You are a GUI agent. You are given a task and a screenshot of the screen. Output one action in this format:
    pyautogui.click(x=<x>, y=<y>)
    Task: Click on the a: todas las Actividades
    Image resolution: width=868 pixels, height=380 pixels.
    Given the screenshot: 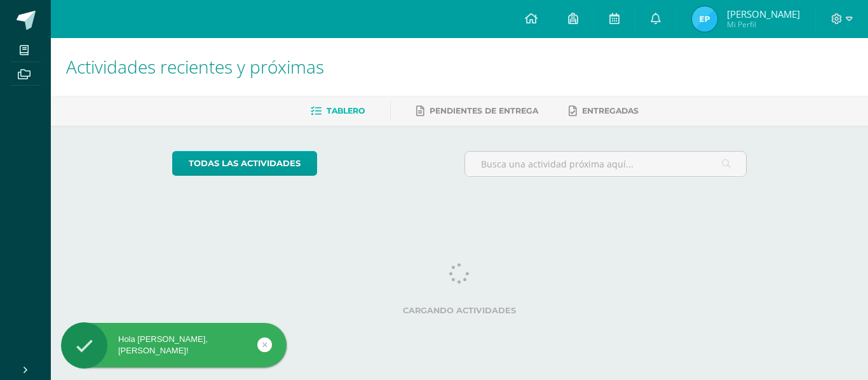 What is the action you would take?
    pyautogui.click(x=244, y=163)
    